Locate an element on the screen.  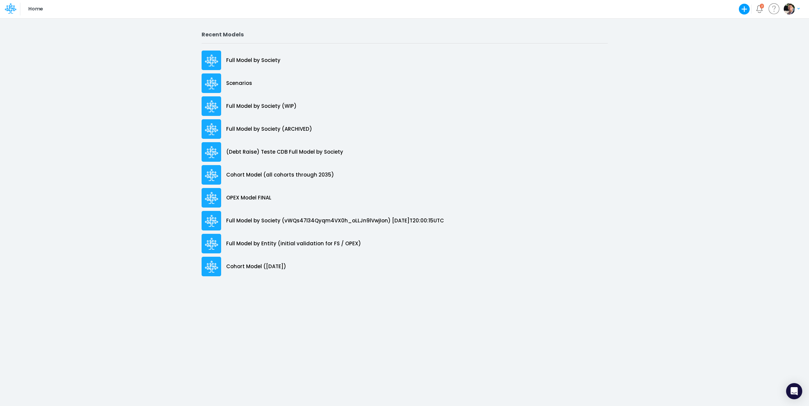
p: Full Model by Society (WIP) is located at coordinates (261, 106).